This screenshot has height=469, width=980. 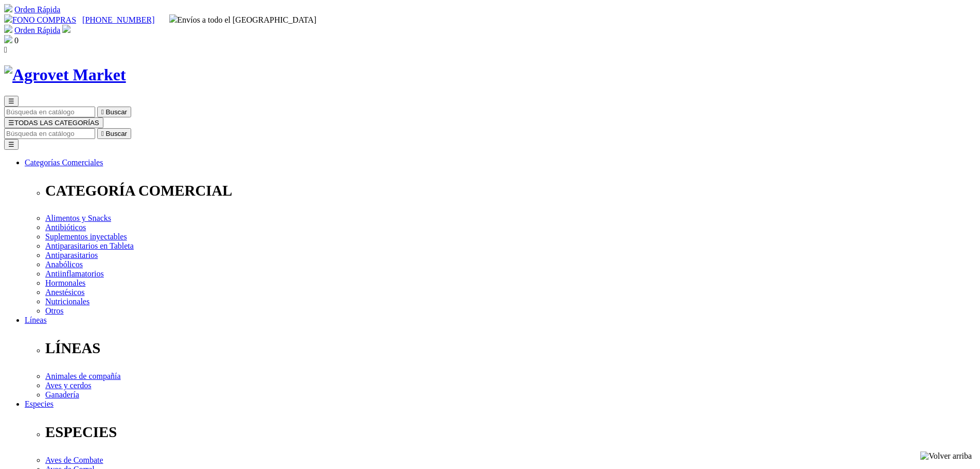 I want to click on p: CATEGORÍA COMERCIAL, so click(x=510, y=190).